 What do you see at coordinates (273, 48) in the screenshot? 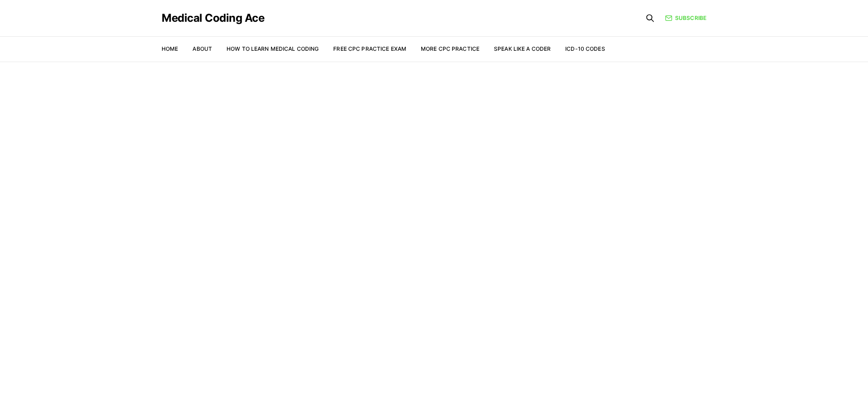
I see `a: How to Learn Medical Coding` at bounding box center [273, 48].